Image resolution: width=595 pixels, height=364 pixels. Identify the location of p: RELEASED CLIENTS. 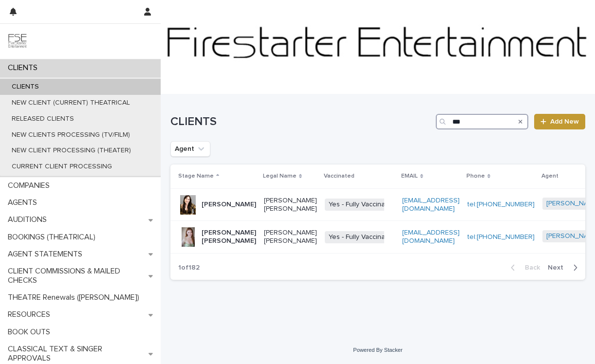
(43, 119).